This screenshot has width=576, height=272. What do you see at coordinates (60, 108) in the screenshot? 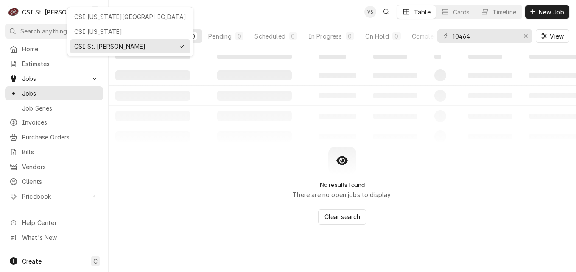
I see `span: Job Series` at bounding box center [60, 108].